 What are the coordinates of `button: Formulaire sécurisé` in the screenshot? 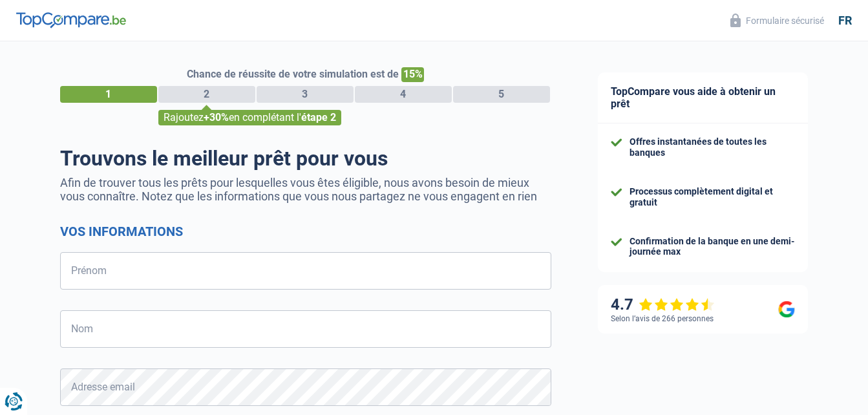 It's located at (776, 20).